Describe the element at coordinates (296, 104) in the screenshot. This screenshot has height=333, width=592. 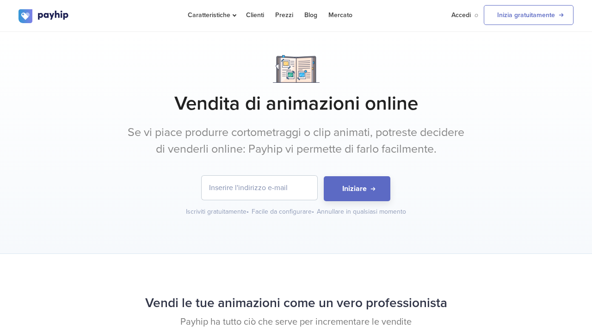
I see `h1: Vendita di animazioni online` at that location.